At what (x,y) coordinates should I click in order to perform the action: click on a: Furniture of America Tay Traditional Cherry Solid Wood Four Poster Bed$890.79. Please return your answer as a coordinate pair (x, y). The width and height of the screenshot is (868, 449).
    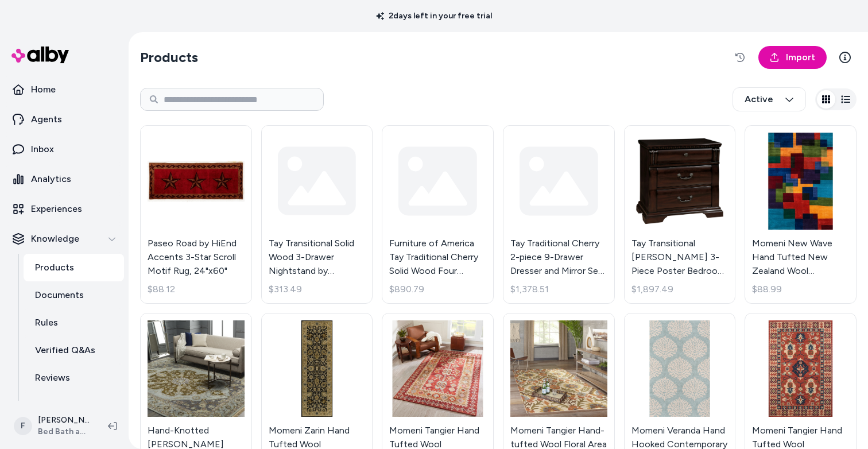
    Looking at the image, I should click on (437, 214).